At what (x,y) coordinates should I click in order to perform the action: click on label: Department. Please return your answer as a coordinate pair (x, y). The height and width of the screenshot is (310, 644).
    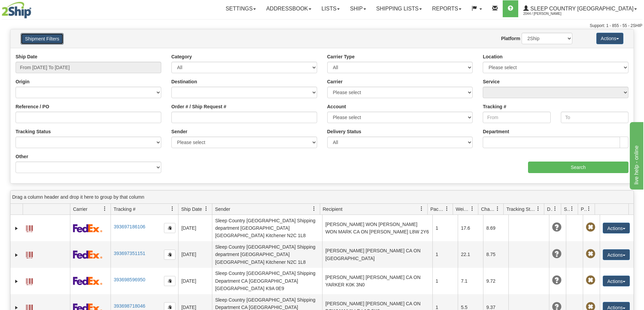
    Looking at the image, I should click on (496, 132).